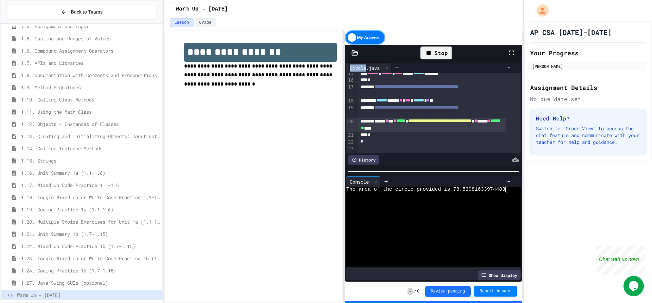 This screenshot has width=652, height=303. I want to click on div: 15, so click(350, 74).